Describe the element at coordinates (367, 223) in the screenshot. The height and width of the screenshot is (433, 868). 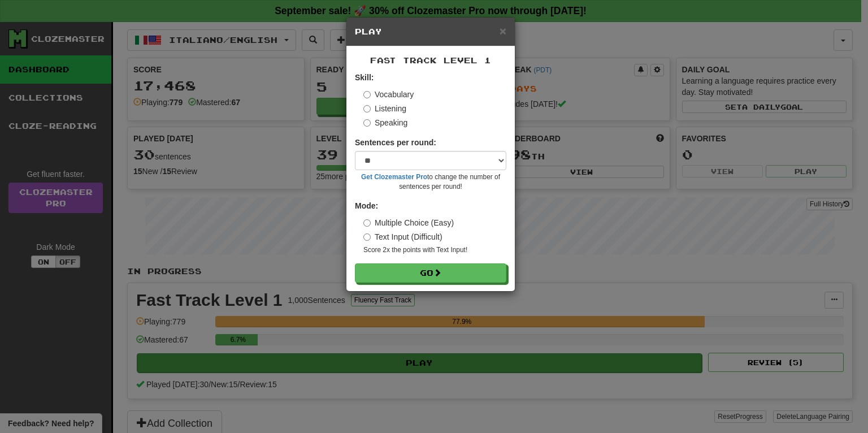
I see `input: Multiple Choice (Easy)` at that location.